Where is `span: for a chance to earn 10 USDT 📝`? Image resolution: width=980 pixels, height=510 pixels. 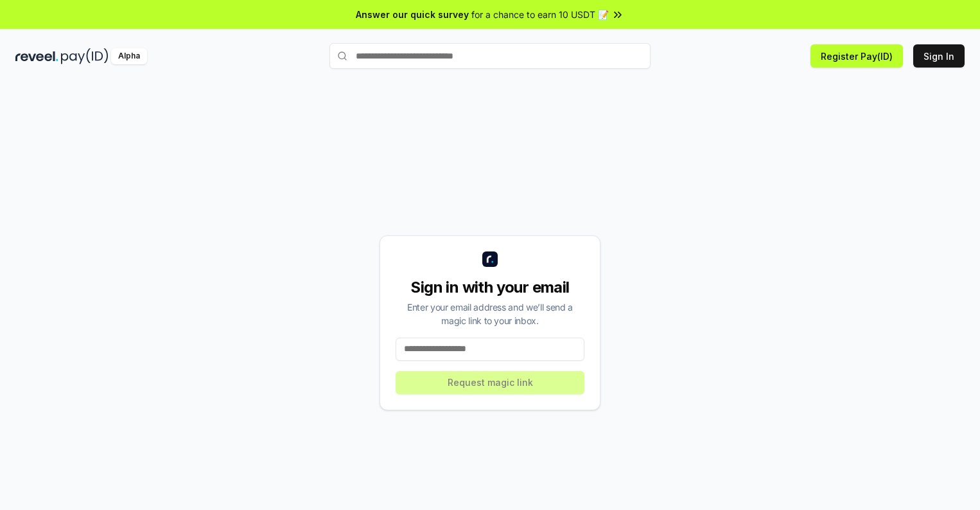 span: for a chance to earn 10 USDT 📝 is located at coordinates (540, 14).